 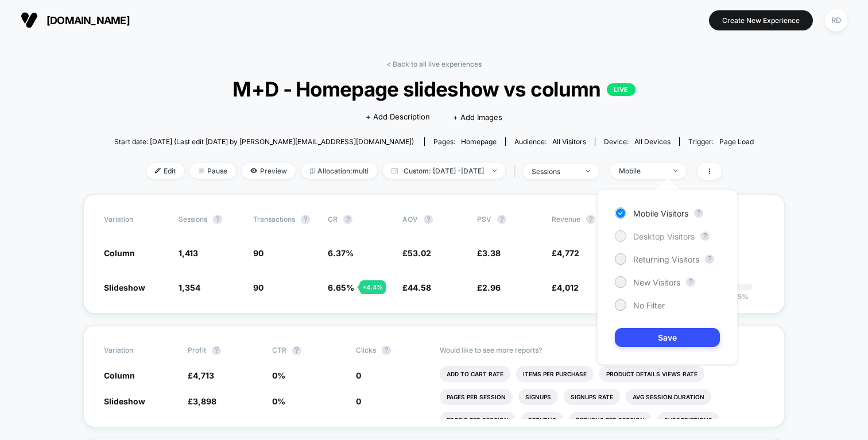 I want to click on span: Allocation: multi, so click(x=340, y=171).